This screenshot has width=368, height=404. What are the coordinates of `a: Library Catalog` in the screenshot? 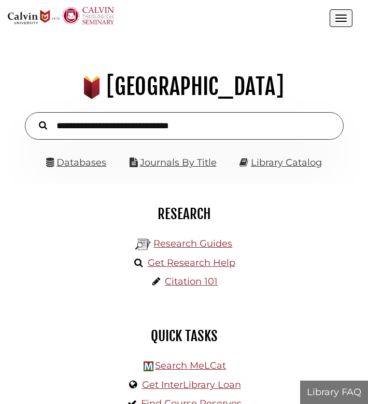 It's located at (286, 162).